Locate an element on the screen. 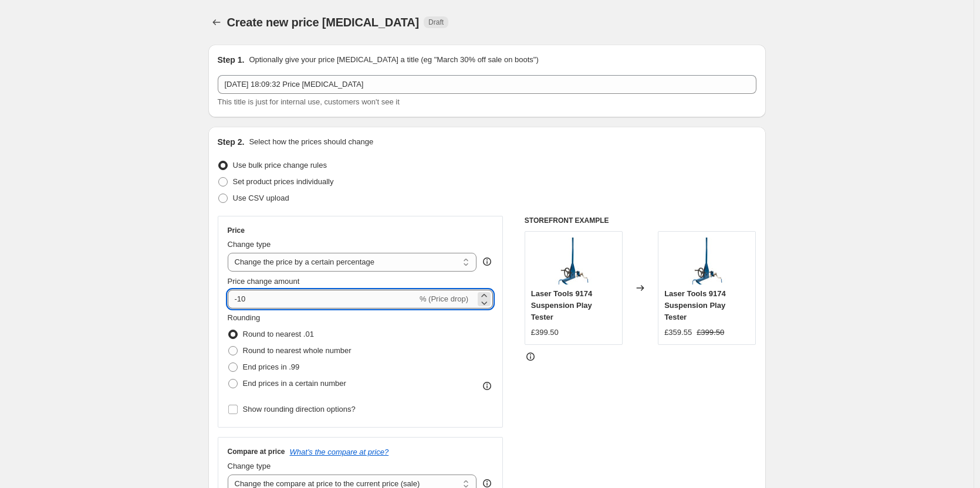 Image resolution: width=980 pixels, height=488 pixels. div: help is located at coordinates (487, 262).